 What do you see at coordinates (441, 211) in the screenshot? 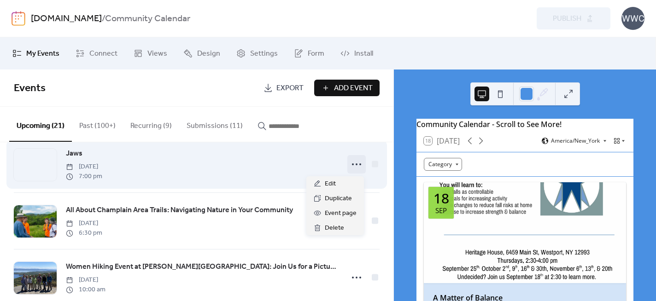
I see `div: Sep` at bounding box center [441, 211].